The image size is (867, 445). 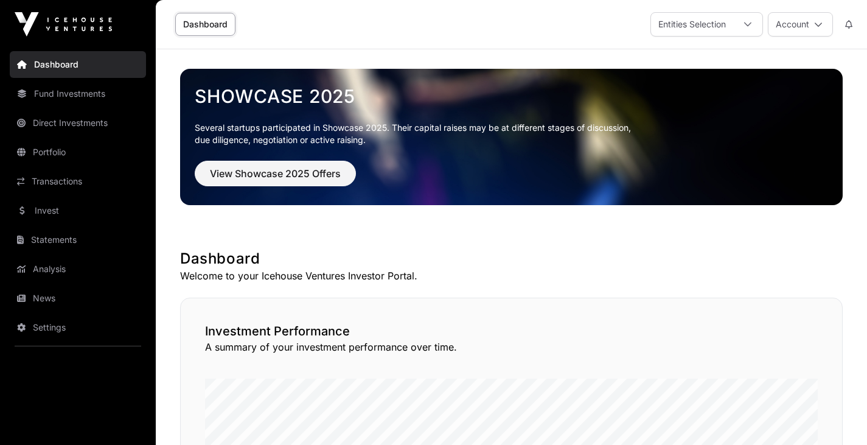 I want to click on div: Entities Selection, so click(x=692, y=24).